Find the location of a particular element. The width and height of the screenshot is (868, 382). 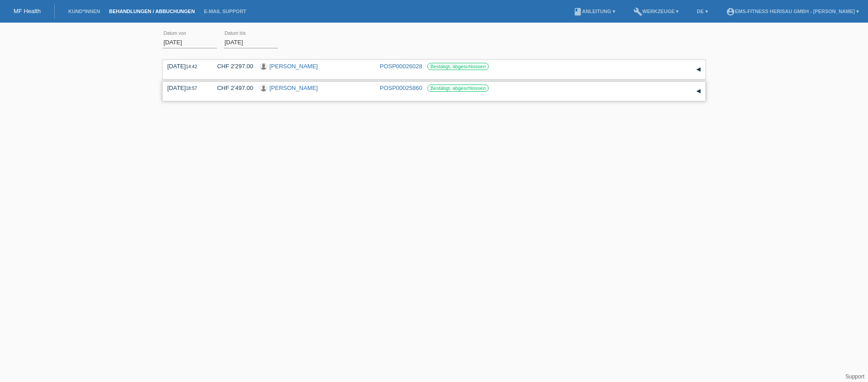

i: build is located at coordinates (638, 11).